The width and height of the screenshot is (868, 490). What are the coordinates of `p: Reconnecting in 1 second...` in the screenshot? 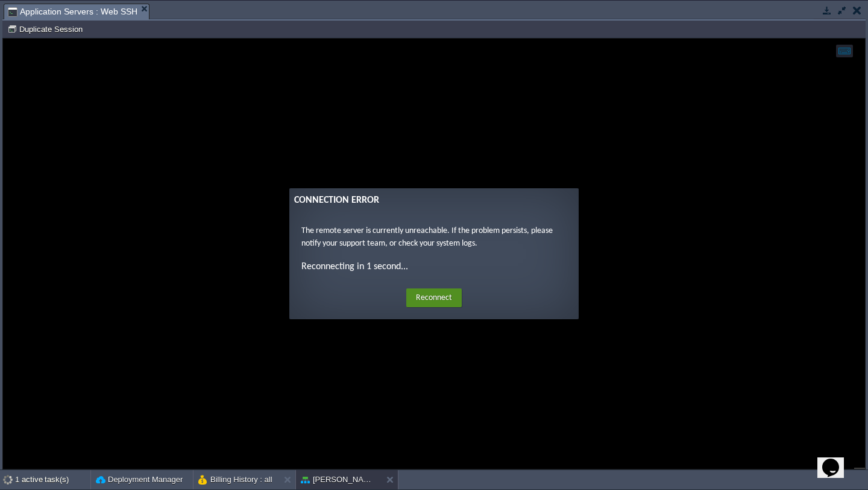 It's located at (431, 228).